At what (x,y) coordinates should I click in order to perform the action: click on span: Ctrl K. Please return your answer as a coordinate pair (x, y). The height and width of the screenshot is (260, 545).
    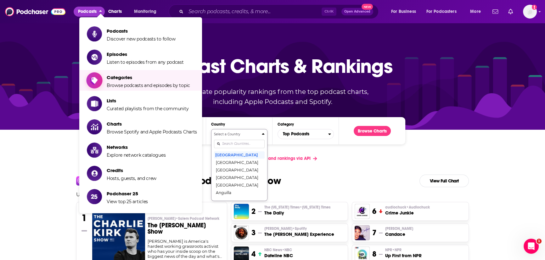
    Looking at the image, I should click on (329, 12).